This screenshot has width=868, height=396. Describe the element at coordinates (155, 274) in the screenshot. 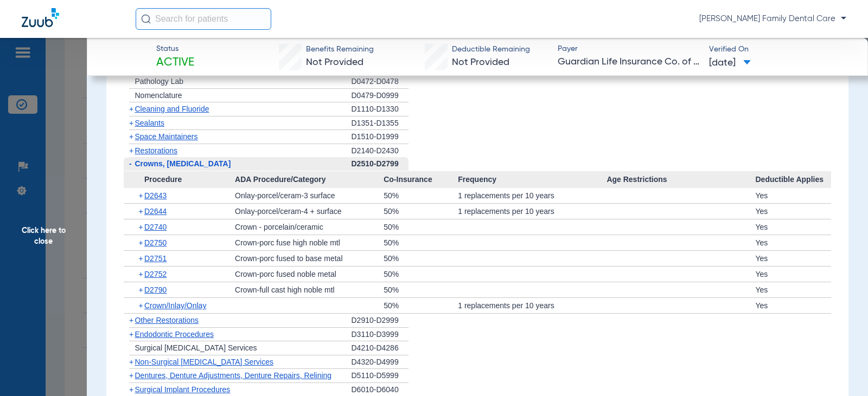

I see `span: D2752` at that location.